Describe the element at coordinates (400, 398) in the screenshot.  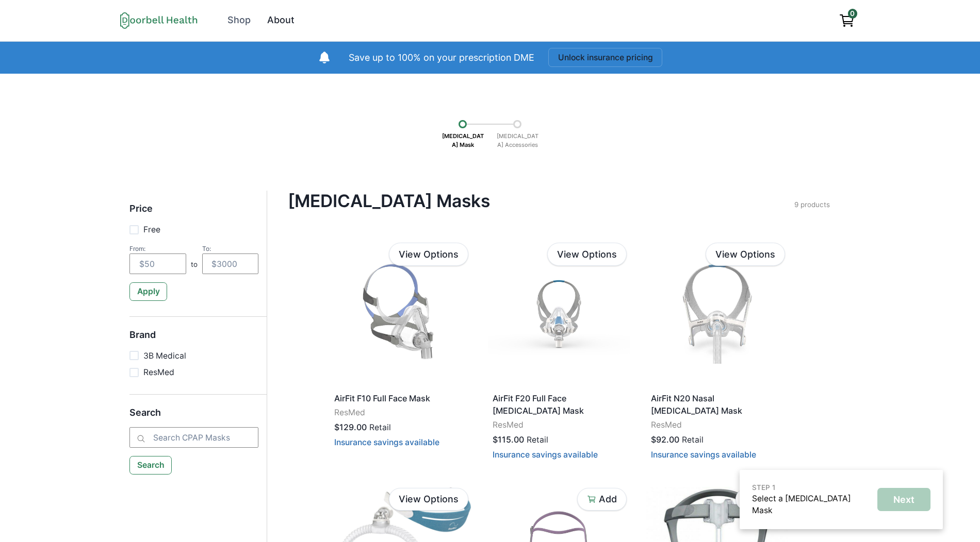
I see `p: AirFit F10 Full Face Mask` at that location.